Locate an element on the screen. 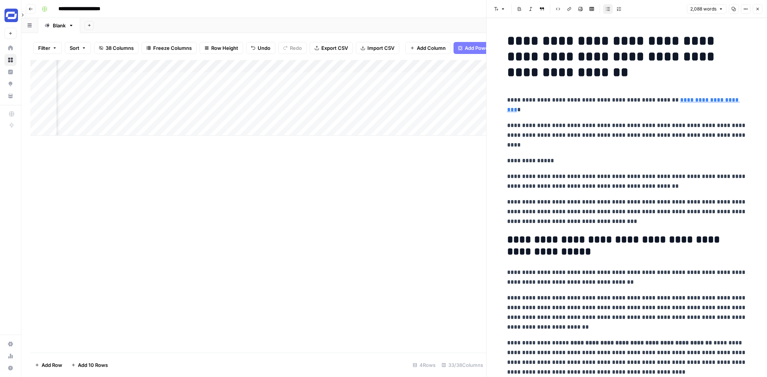 This screenshot has width=767, height=377. button: Add Row is located at coordinates (48, 365).